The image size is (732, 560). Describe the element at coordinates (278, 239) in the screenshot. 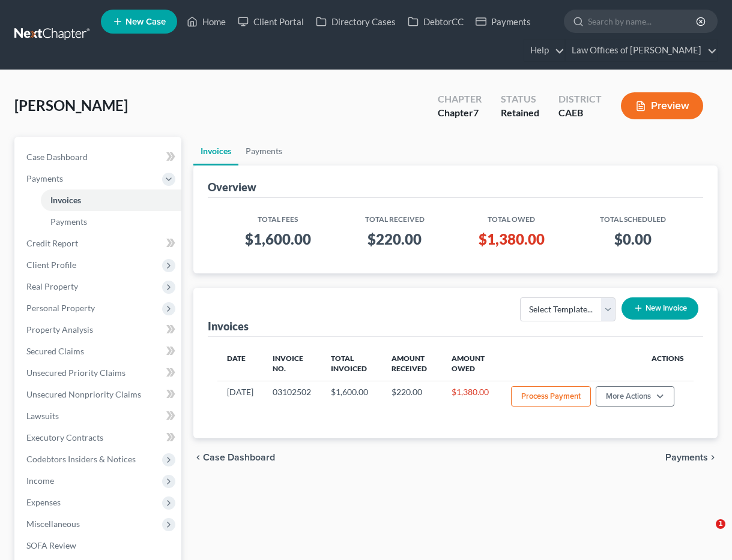

I see `h3: $1,600.00` at that location.